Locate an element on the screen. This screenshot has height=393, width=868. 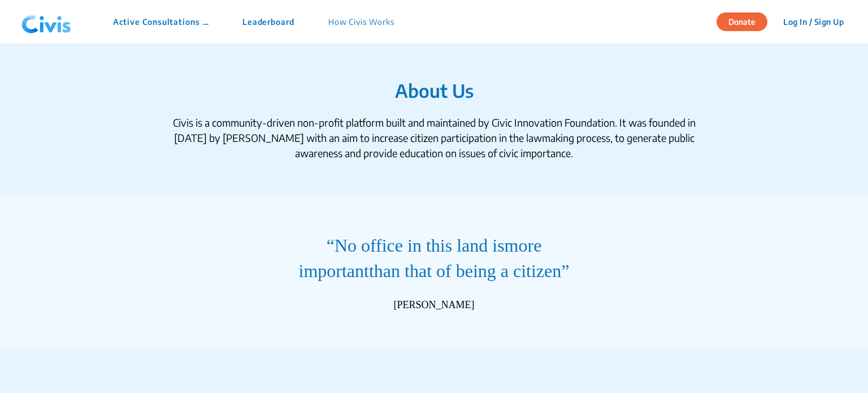
button: Donate is located at coordinates (742, 21).